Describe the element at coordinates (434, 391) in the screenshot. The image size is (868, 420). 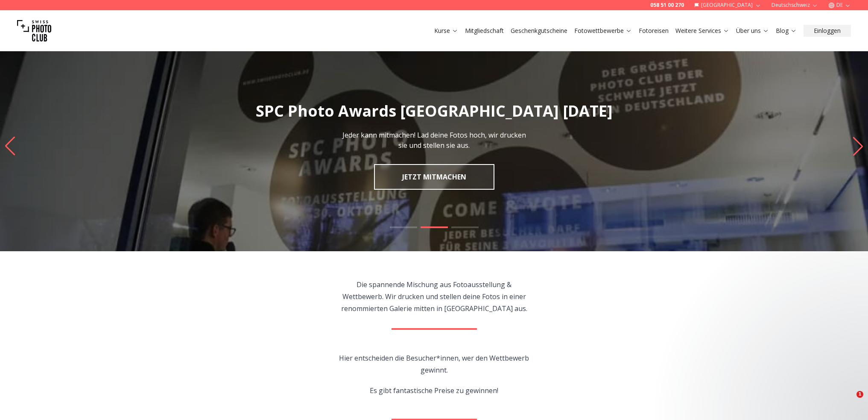
I see `p: Es gibt fantastische Preise zu gewinnen!` at that location.